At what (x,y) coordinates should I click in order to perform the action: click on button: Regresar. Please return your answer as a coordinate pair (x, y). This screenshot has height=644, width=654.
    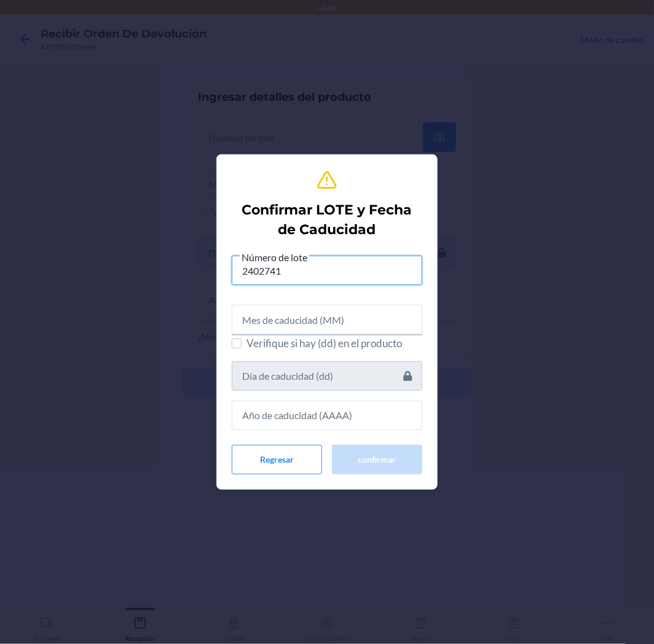
    Looking at the image, I should click on (276, 460).